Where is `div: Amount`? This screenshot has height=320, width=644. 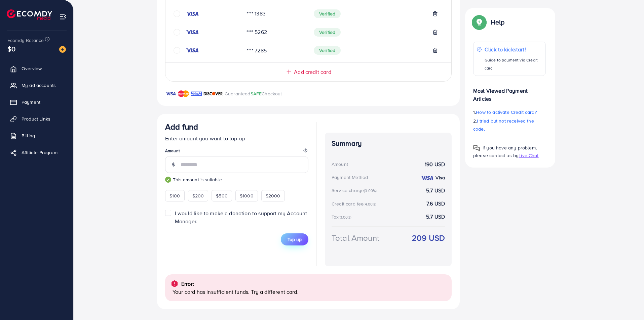
div: Amount is located at coordinates (340, 165).